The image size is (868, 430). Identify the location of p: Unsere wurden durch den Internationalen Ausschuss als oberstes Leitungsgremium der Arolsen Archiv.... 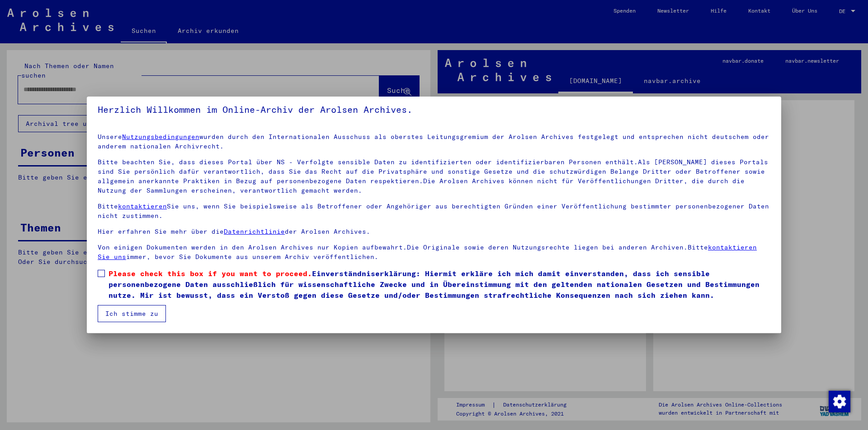
(434, 142).